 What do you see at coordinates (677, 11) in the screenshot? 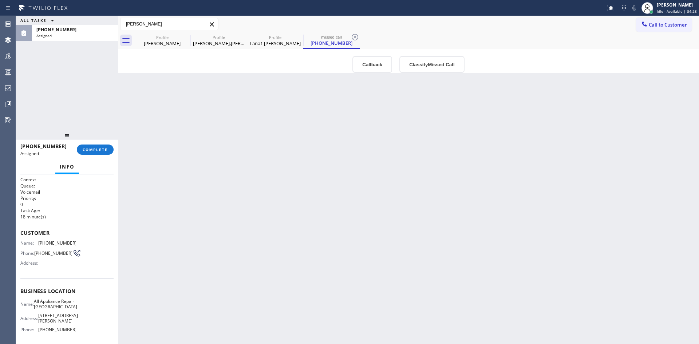
I see `span: Idle - Available | 34:28` at bounding box center [677, 11].